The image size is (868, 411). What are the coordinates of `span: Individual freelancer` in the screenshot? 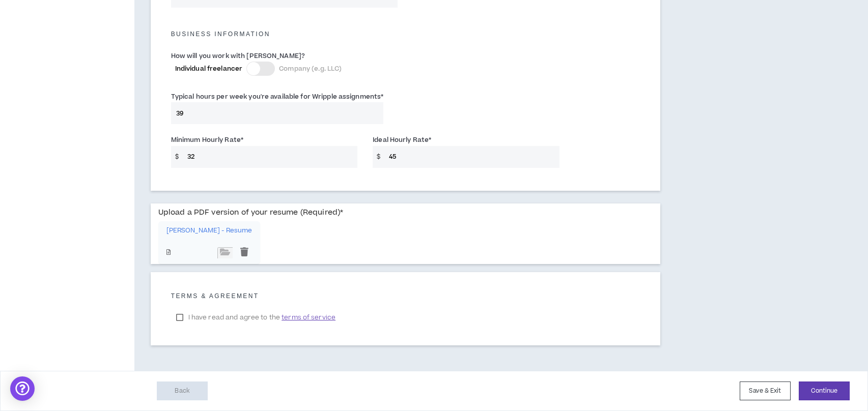 It's located at (208, 69).